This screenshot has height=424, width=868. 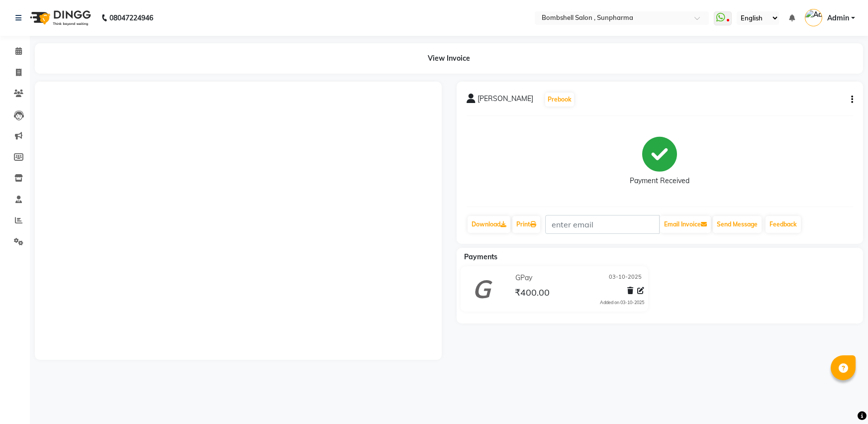 What do you see at coordinates (489, 224) in the screenshot?
I see `a: Download` at bounding box center [489, 224].